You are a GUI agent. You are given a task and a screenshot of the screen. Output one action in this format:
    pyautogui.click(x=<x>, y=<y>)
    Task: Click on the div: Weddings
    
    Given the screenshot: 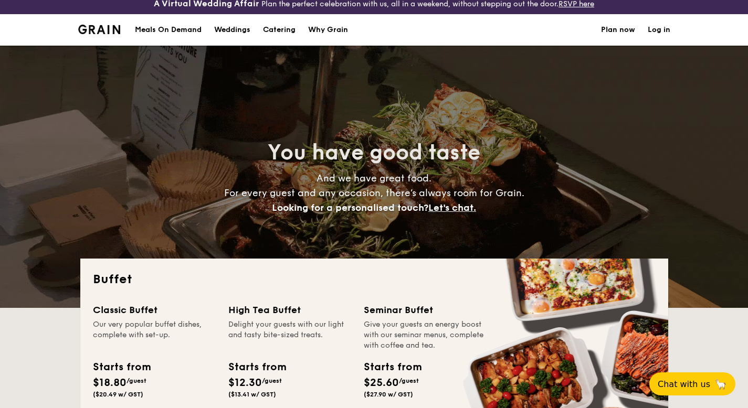 What is the action you would take?
    pyautogui.click(x=232, y=30)
    